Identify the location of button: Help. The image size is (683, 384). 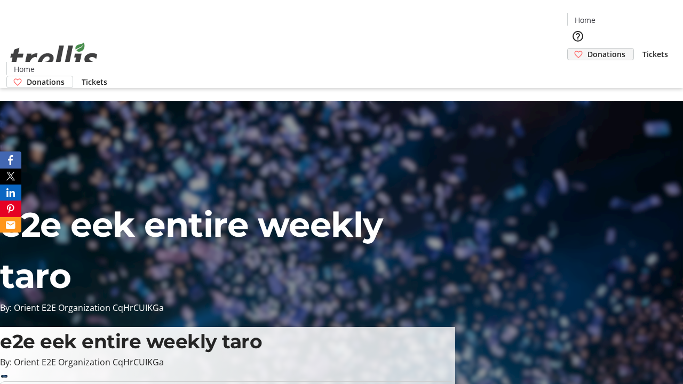
(578, 36).